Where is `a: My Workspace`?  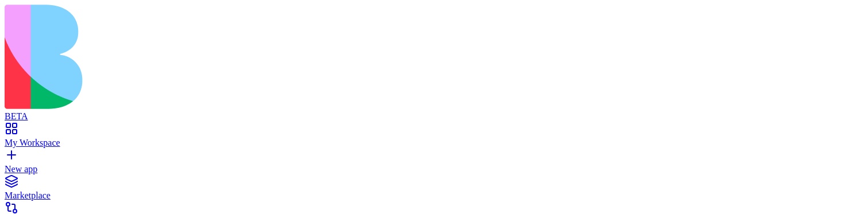 a: My Workspace is located at coordinates (434, 138).